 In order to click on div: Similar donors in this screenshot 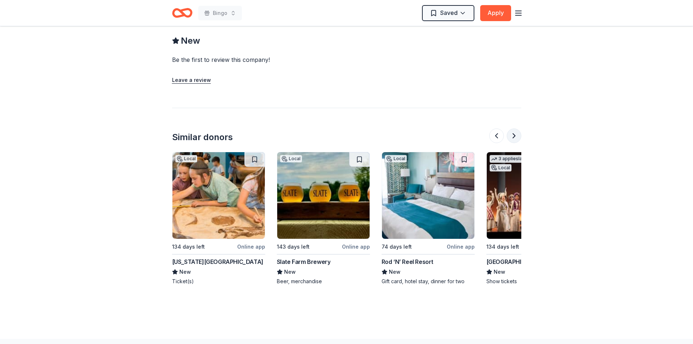, I will do `click(202, 137)`.